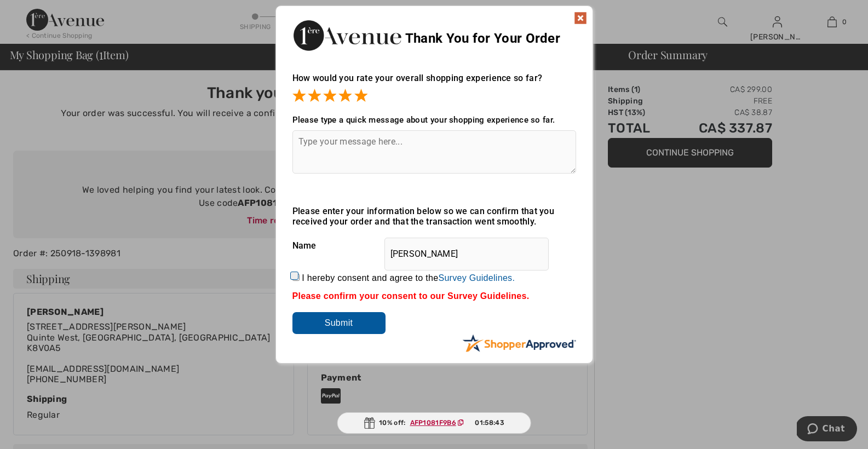 The width and height of the screenshot is (868, 449). I want to click on div: Please type a quick message about your shopping experience so far., so click(434, 120).